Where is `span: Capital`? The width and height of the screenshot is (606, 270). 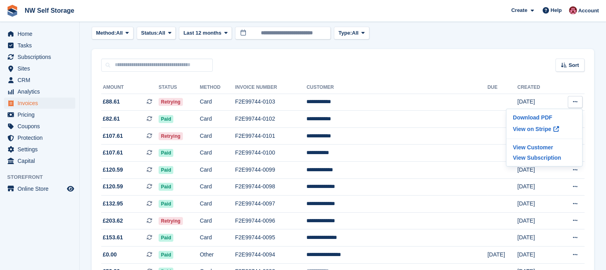 span: Capital is located at coordinates (41, 161).